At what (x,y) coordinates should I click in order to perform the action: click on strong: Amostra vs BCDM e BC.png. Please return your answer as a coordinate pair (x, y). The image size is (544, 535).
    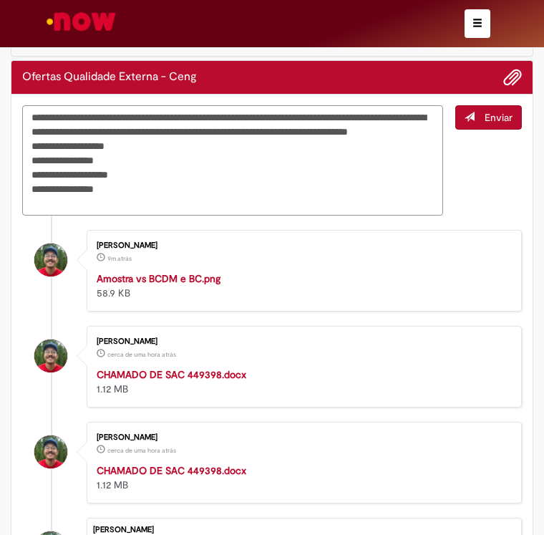
    Looking at the image, I should click on (158, 279).